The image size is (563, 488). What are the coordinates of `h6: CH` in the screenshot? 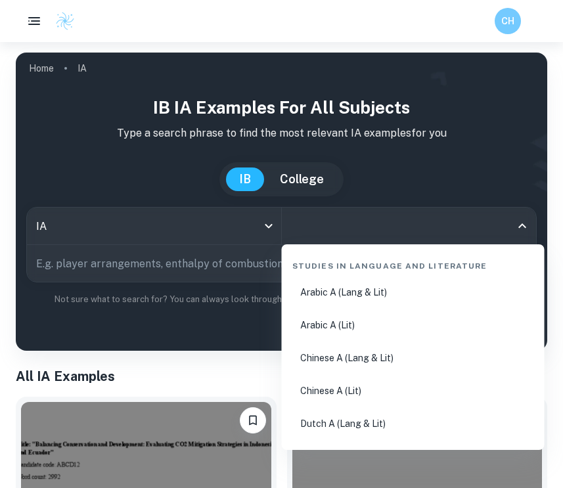 It's located at (508, 21).